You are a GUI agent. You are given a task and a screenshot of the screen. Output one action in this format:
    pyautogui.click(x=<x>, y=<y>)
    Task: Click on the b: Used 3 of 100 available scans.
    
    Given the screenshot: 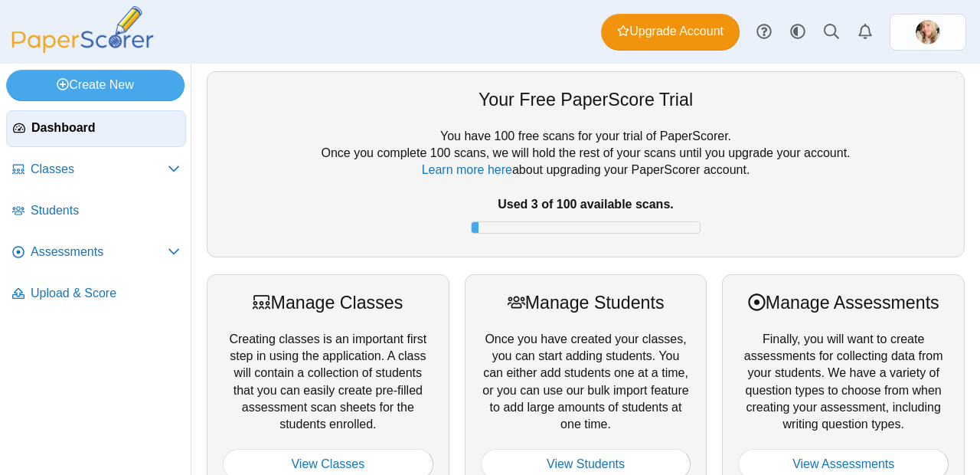 What is the action you would take?
    pyautogui.click(x=585, y=204)
    